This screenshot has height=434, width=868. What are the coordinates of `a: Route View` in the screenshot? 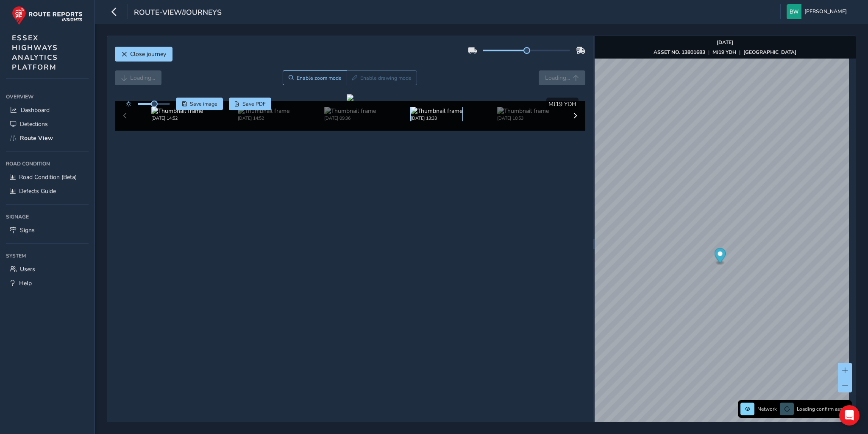 It's located at (47, 138).